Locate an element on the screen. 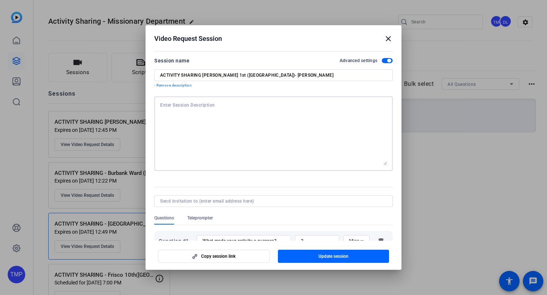  h2: Advanced settings is located at coordinates (358, 61).